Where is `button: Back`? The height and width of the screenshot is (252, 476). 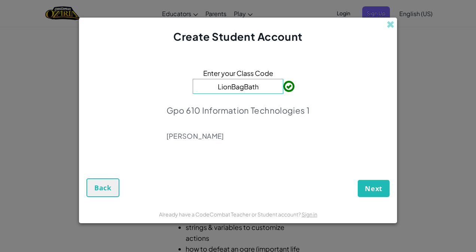 button: Back is located at coordinates (103, 188).